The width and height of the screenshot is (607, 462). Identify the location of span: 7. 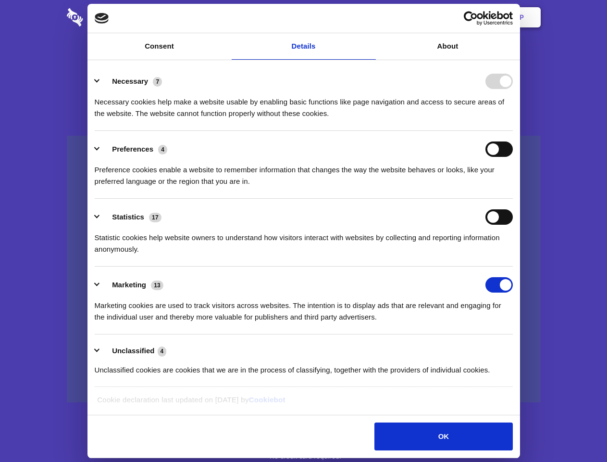
(157, 82).